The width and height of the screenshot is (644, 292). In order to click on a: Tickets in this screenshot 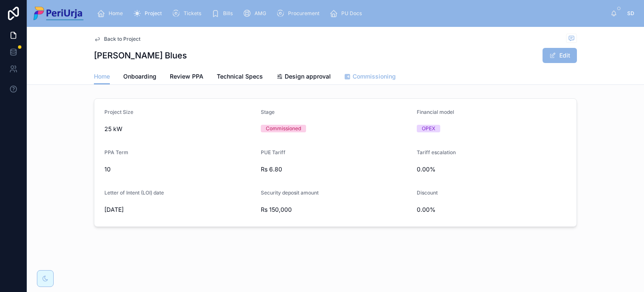, I will do `click(188, 14)`.